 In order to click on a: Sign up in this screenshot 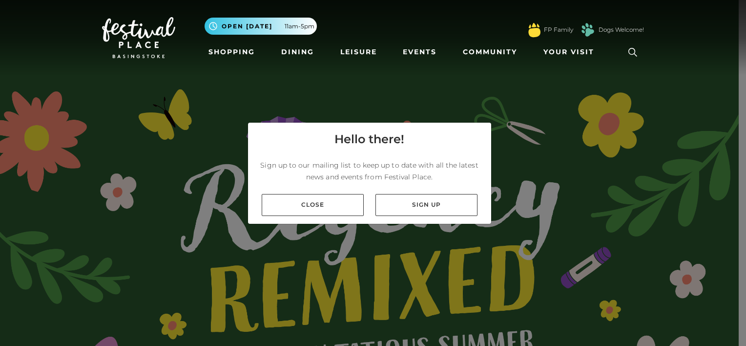, I will do `click(426, 205)`.